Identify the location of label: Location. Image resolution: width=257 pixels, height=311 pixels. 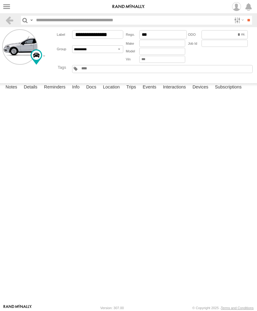
(111, 88).